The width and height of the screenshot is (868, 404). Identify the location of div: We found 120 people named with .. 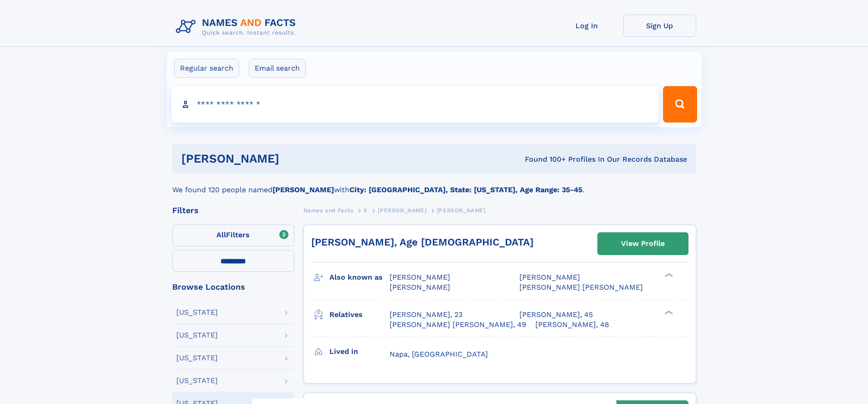
(434, 184).